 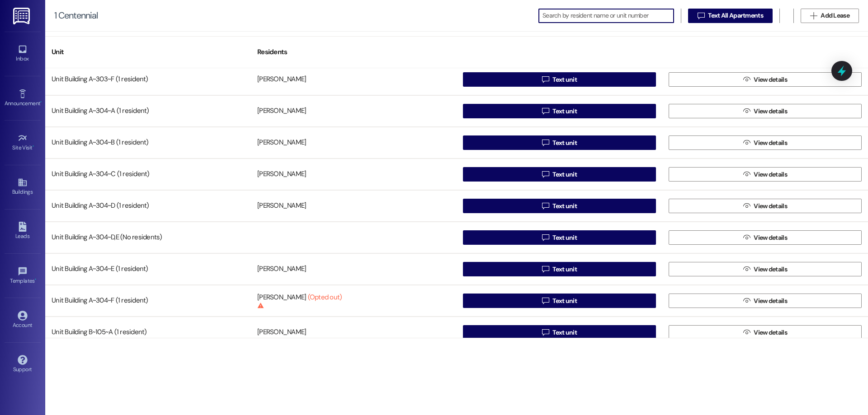 What do you see at coordinates (148, 333) in the screenshot?
I see `div: Unit Building B~105~A (1 resident)` at bounding box center [148, 333].